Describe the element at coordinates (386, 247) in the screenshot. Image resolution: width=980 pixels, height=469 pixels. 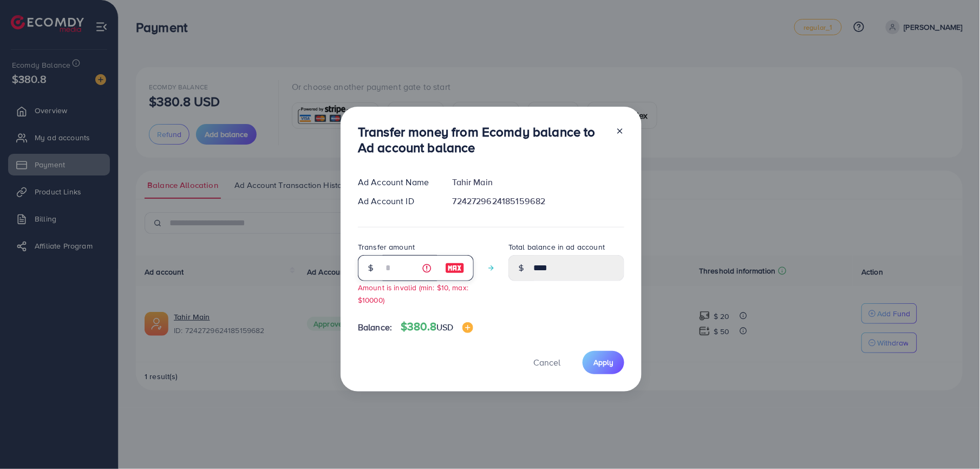
I see `label: Transfer amount` at that location.